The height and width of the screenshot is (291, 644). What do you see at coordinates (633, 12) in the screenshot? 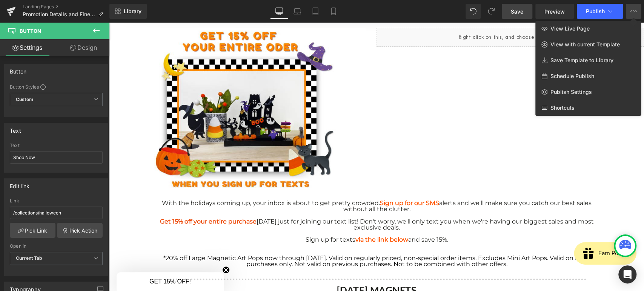
I see `button: View Live PageView with current TemplateSave Template to LibrarySchedule PublishPublish SettingsS...` at bounding box center [633, 12].